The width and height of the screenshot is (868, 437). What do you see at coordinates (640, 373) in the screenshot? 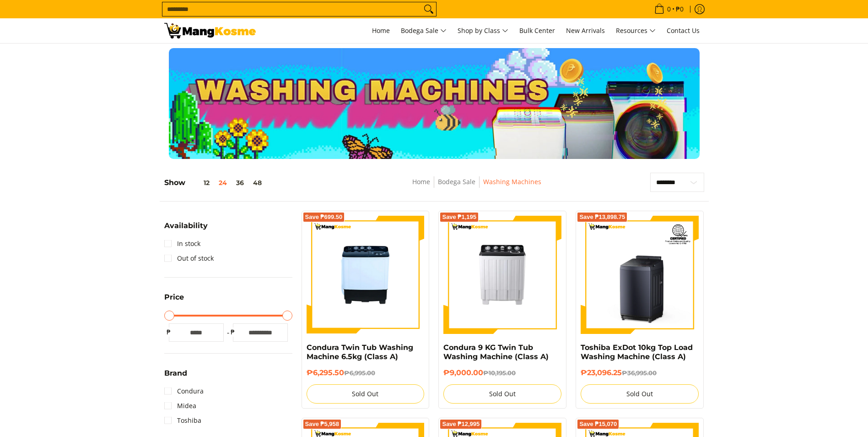
I see `del: ₱36,995.00` at bounding box center [640, 373].